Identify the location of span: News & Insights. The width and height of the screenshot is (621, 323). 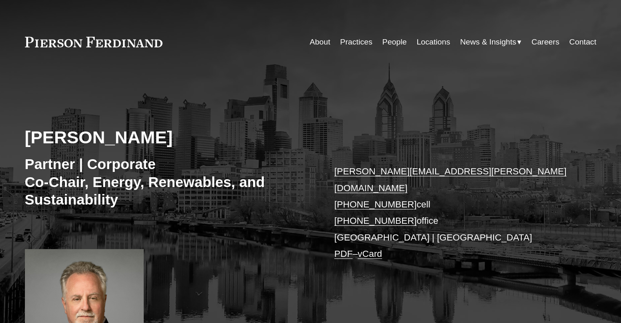
(488, 42).